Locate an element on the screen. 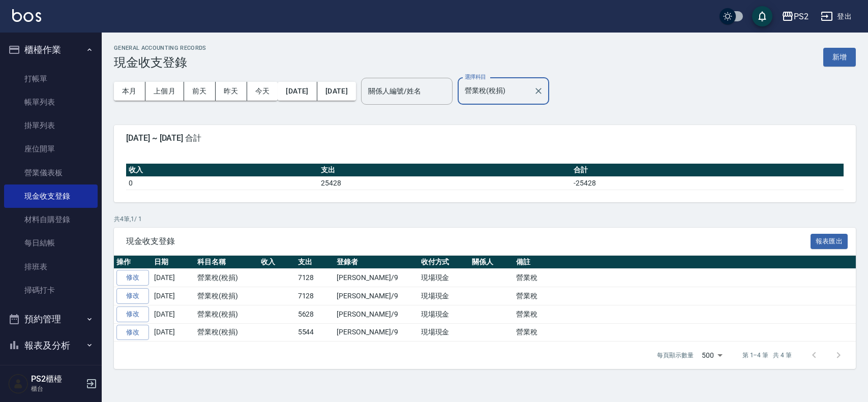  button: 登出 is located at coordinates (836, 16).